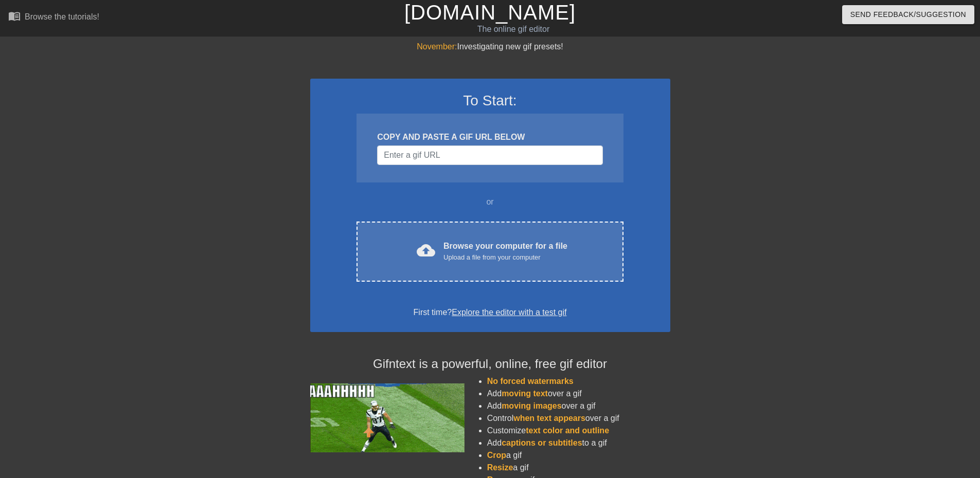 This screenshot has height=478, width=980. Describe the element at coordinates (490, 47) in the screenshot. I see `div: Investigating new gif presets!` at that location.